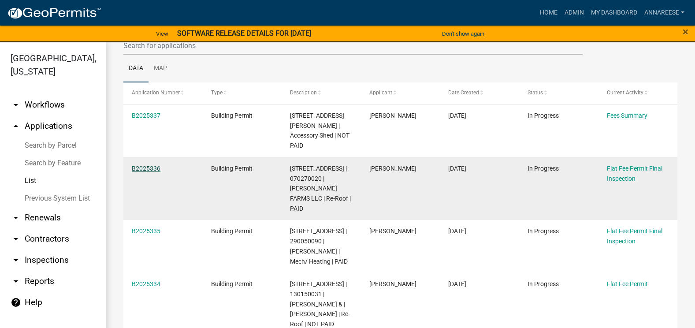  Describe the element at coordinates (479, 93) in the screenshot. I see `datatable-header-cell: Date Created` at that location.